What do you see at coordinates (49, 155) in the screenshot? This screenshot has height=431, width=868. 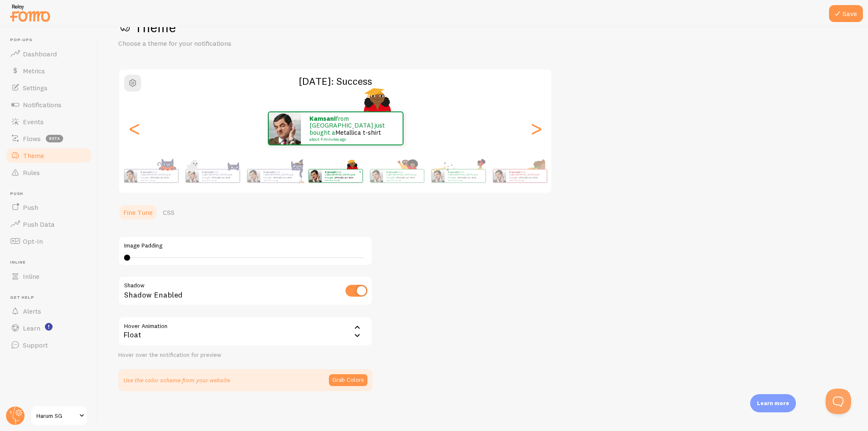 I see `a: Theme` at bounding box center [49, 155].